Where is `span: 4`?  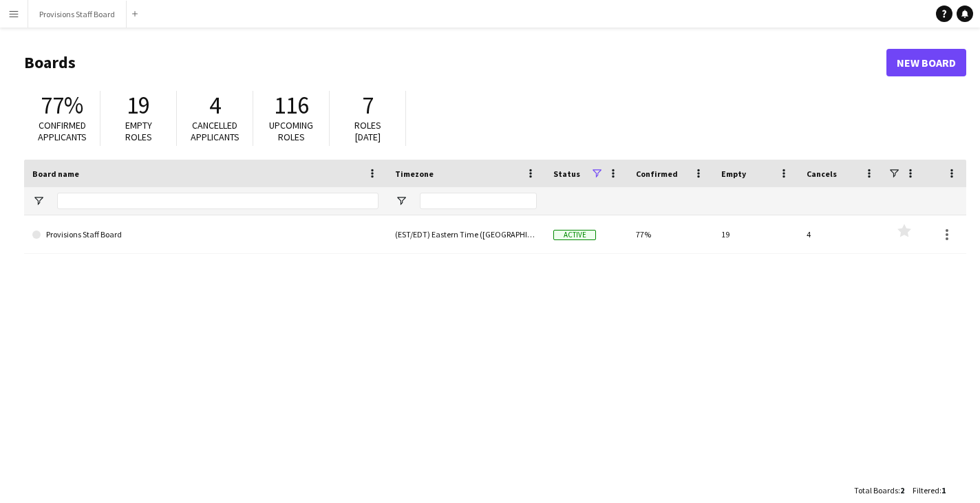
span: 4 is located at coordinates (215, 106).